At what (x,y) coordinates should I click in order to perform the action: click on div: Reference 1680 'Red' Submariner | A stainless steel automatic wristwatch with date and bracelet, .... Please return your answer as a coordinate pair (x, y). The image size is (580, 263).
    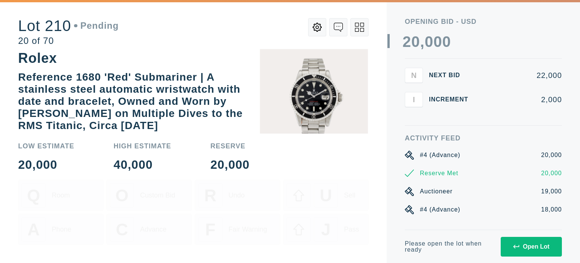
    Looking at the image, I should click on (130, 101).